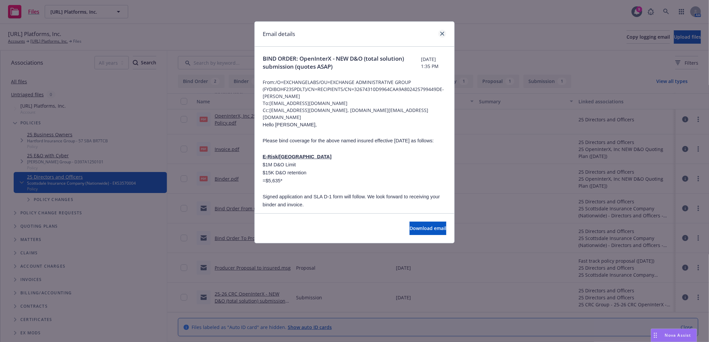 The image size is (709, 342). I want to click on span: Download email, so click(428, 228).